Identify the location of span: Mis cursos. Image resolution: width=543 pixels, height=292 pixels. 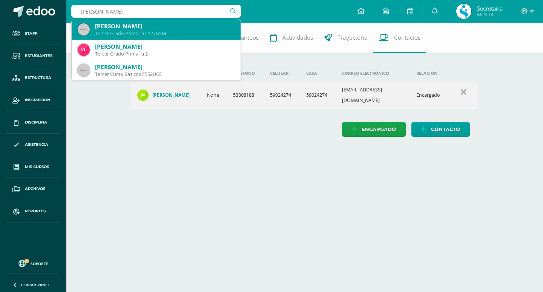
(37, 167).